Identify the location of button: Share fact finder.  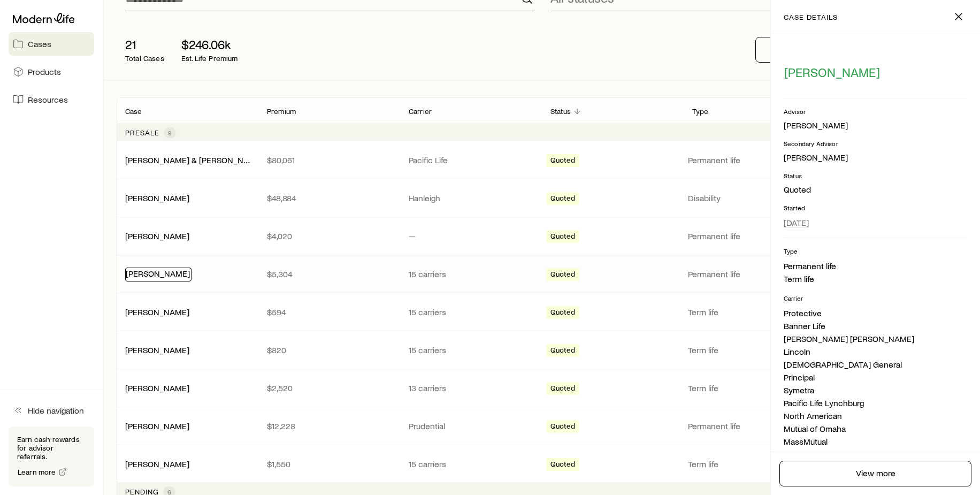
(814, 50).